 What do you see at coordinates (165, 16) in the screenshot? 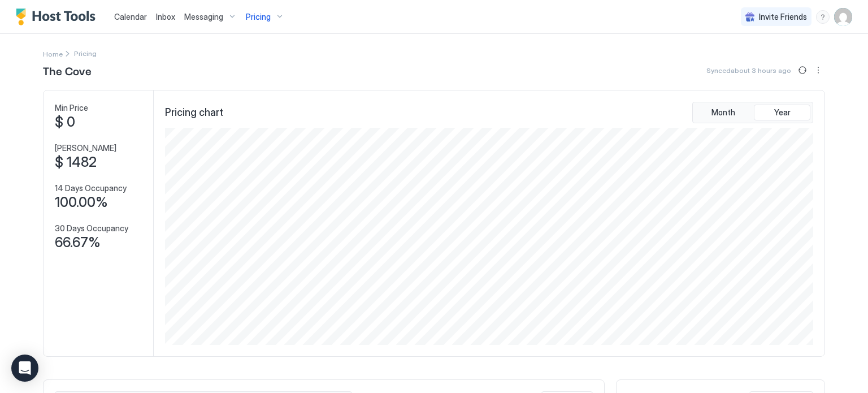
I see `span: Inbox` at bounding box center [165, 16].